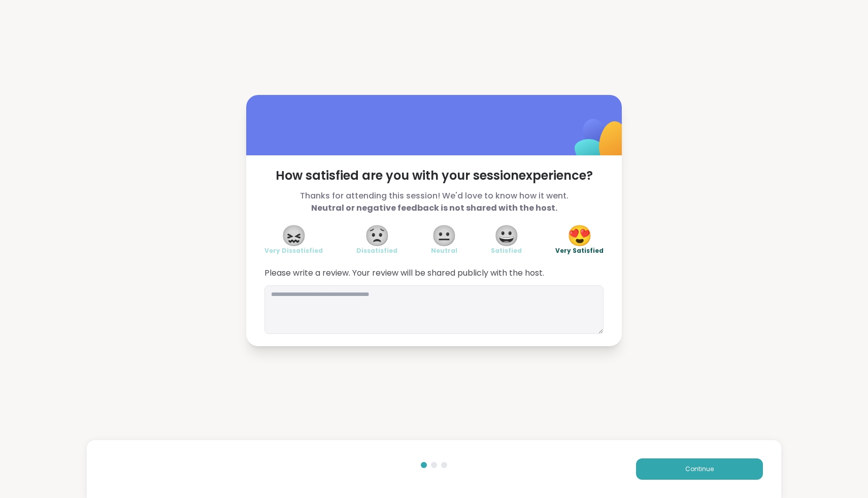 Image resolution: width=868 pixels, height=498 pixels. I want to click on span: Continue, so click(699, 469).